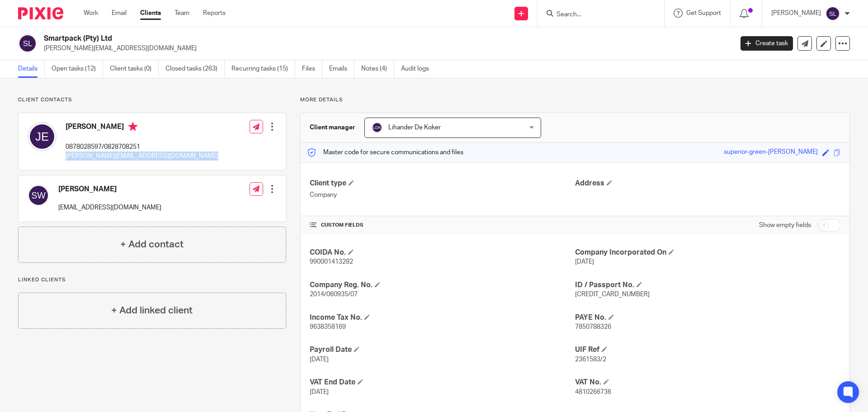 This screenshot has width=868, height=412. What do you see at coordinates (442, 318) in the screenshot?
I see `h4: Income Tax No.` at bounding box center [442, 318].